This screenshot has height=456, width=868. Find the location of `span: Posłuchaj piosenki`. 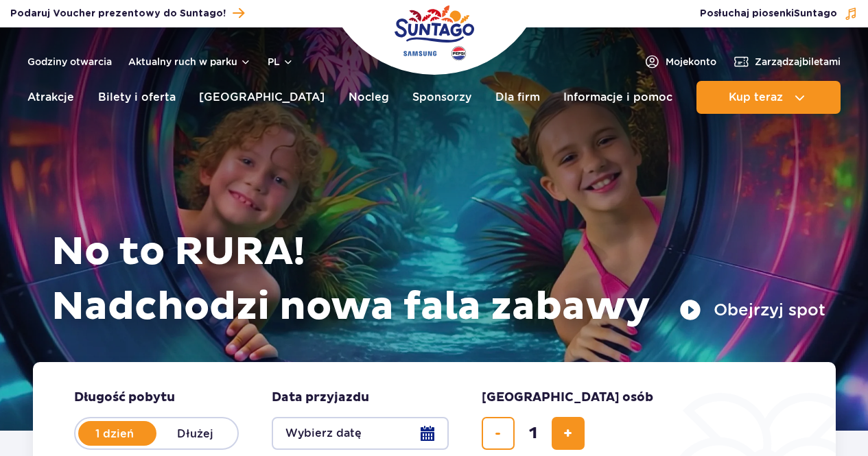

span: Posłuchaj piosenki is located at coordinates (768, 13).